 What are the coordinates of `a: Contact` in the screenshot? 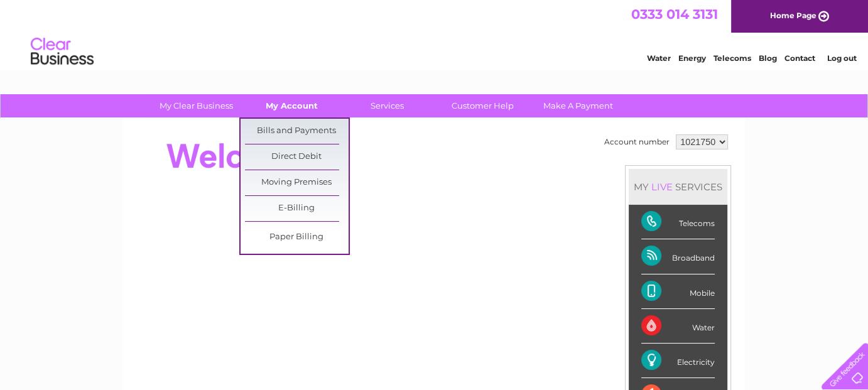 It's located at (799, 58).